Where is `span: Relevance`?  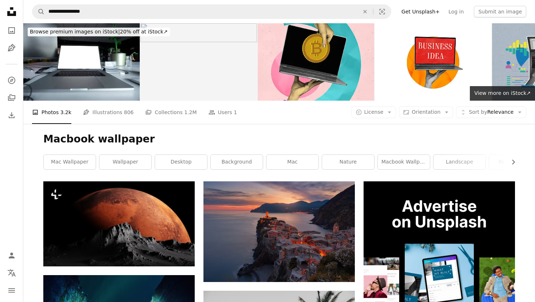 span: Relevance is located at coordinates (491, 112).